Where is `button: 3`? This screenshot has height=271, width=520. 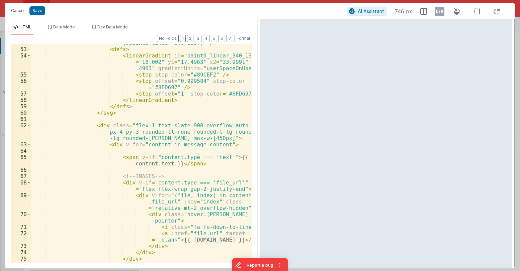 button: 3 is located at coordinates (198, 38).